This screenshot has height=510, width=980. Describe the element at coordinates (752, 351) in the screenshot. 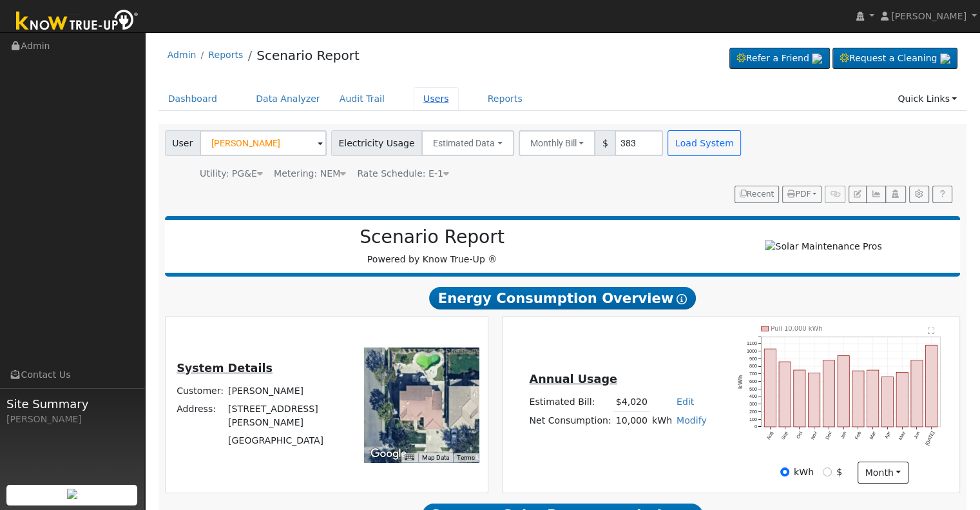

I see `text: 1000` at that location.